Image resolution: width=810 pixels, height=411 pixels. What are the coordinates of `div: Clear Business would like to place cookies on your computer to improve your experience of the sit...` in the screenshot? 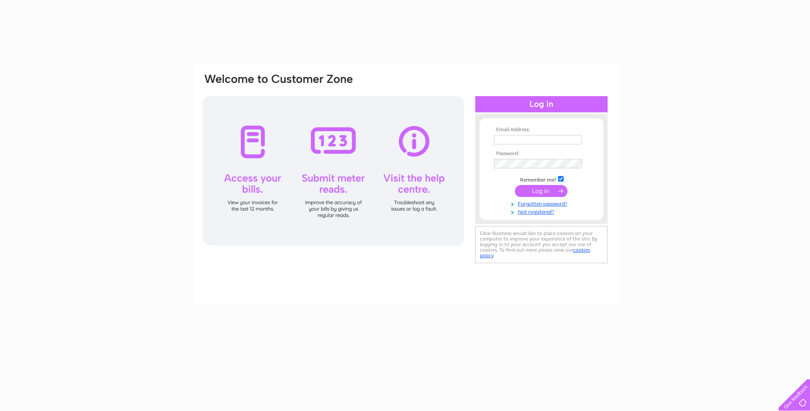 It's located at (541, 244).